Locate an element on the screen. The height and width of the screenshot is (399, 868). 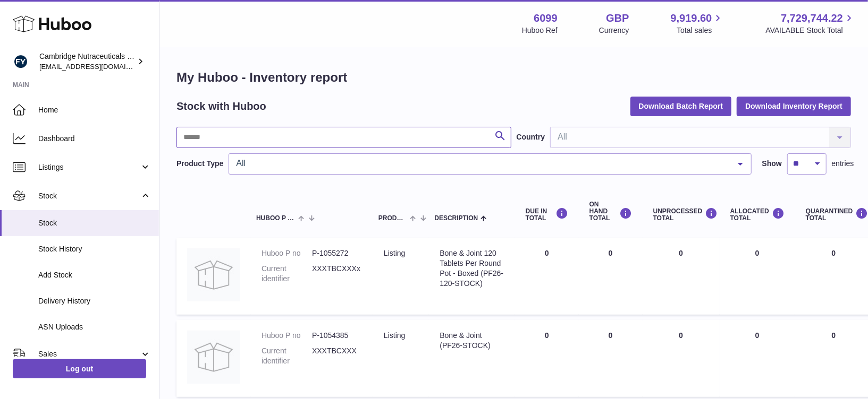
span: Sales is located at coordinates (89, 354).